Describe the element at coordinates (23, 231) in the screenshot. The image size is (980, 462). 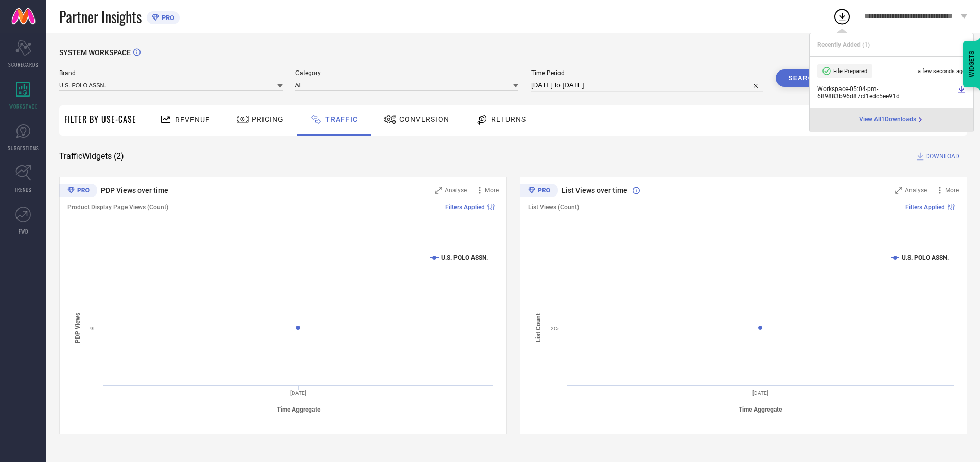
I see `span: FWD` at that location.